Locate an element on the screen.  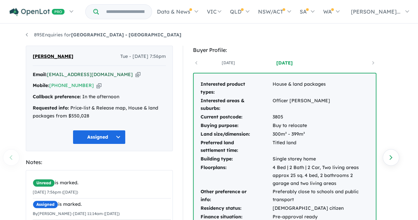
td: Single storey home is located at coordinates (321, 159).